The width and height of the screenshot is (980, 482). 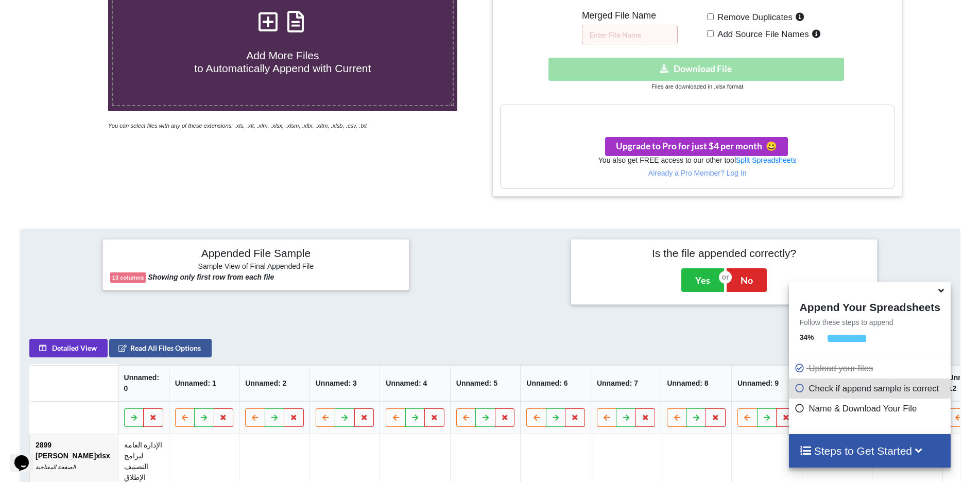 I want to click on th: Unnamed: 0, so click(x=143, y=384).